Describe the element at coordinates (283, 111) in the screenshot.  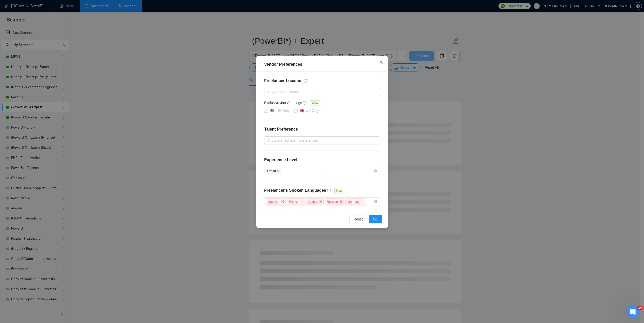
I see `div: US Only` at that location.